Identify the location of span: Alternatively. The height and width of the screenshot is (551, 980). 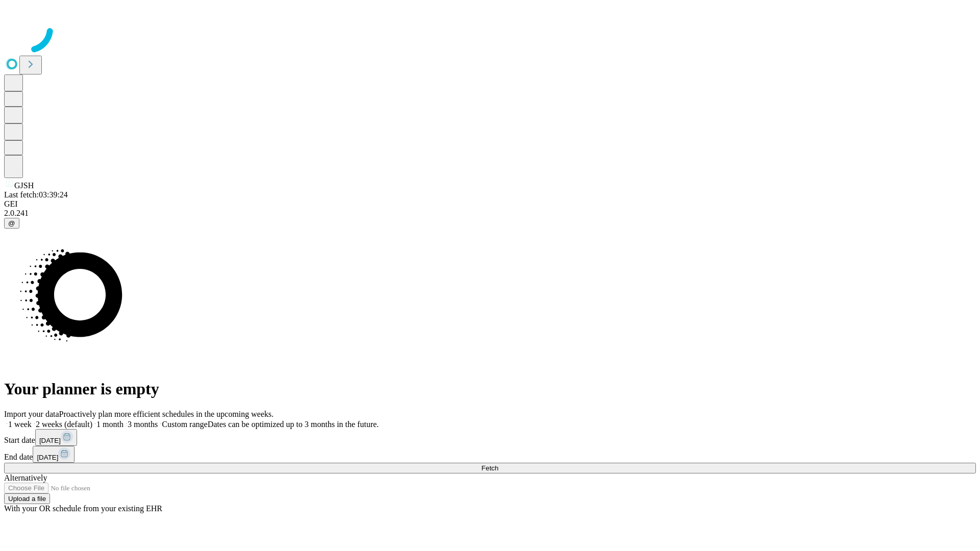
(26, 478).